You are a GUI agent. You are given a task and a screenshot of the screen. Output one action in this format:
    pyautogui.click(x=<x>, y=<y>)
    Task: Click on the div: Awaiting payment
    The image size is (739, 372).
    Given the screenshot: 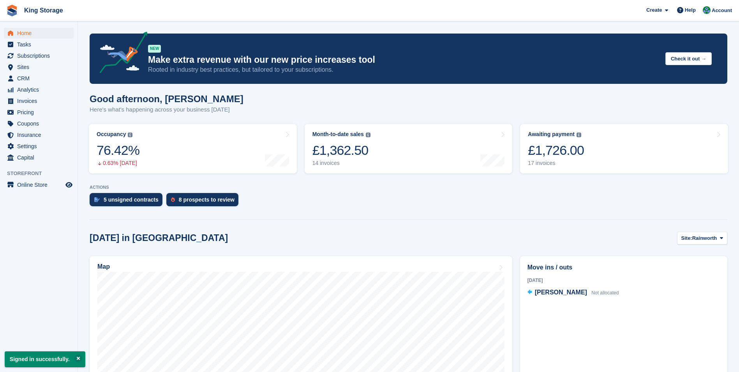 What is the action you would take?
    pyautogui.click(x=551, y=134)
    